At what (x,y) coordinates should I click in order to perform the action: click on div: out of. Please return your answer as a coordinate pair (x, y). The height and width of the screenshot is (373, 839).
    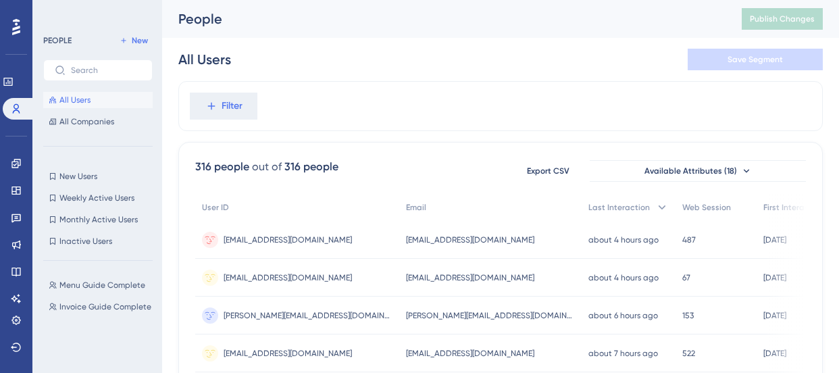
    Looking at the image, I should click on (267, 167).